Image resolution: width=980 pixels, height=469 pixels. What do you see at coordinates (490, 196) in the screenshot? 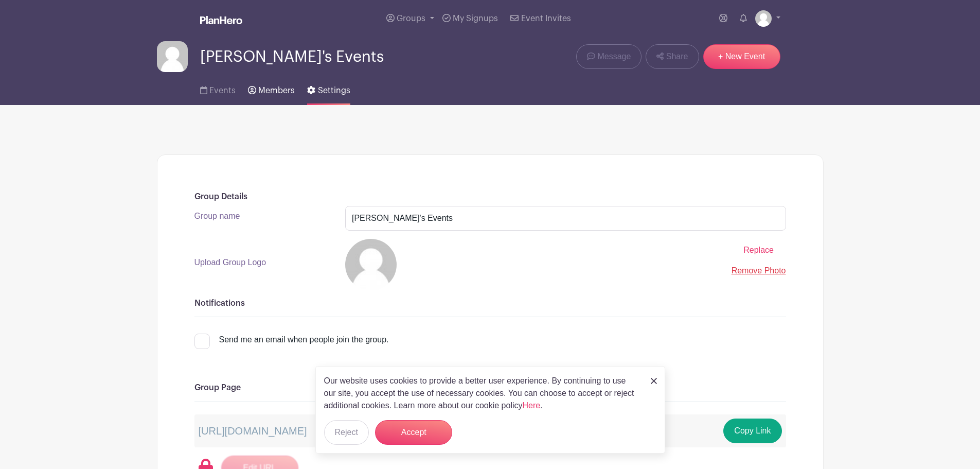
I see `h6: Group Details` at bounding box center [490, 196].